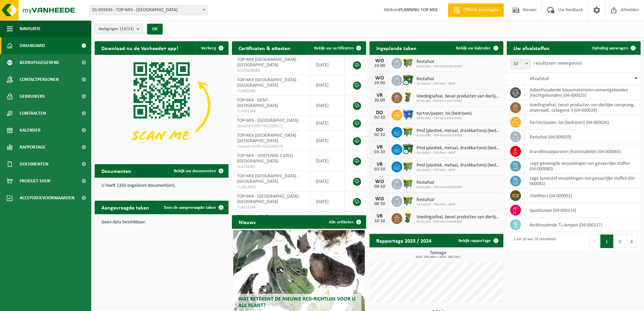  Describe the element at coordinates (558, 63) in the screenshot. I see `label: resultaten weergeven` at that location.